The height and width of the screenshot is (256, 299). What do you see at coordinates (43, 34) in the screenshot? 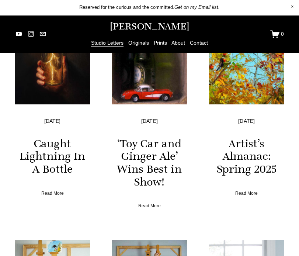
I see `a: jennifermariekeller@gmail.com` at bounding box center [43, 34].